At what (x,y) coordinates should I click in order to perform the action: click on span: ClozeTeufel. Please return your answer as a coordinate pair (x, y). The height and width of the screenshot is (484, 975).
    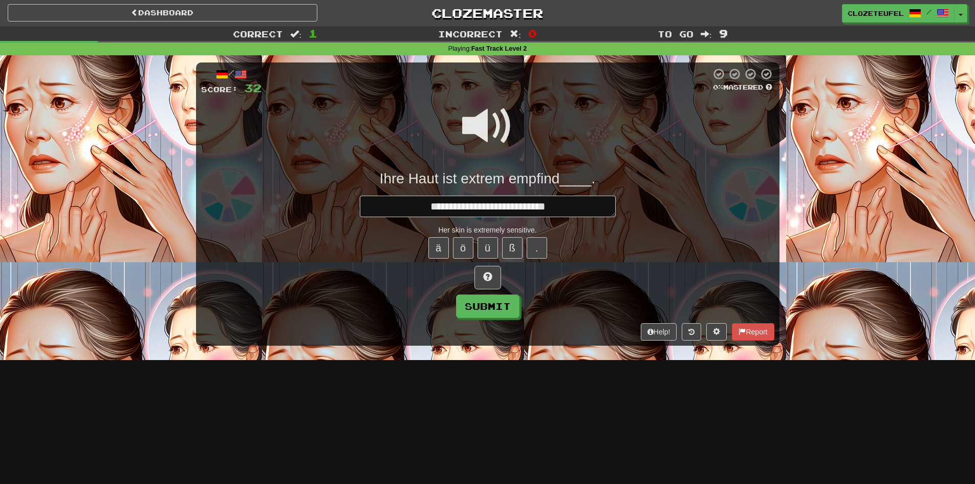
    Looking at the image, I should click on (876, 13).